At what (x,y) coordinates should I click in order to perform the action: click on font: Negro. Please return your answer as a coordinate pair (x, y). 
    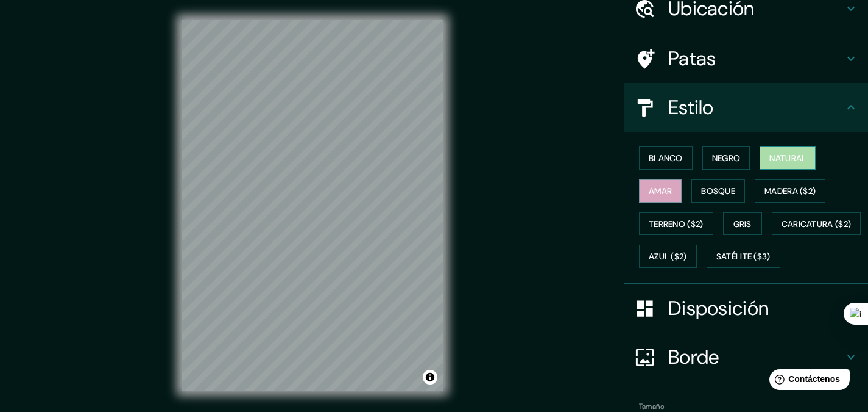
    Looking at the image, I should click on (726, 158).